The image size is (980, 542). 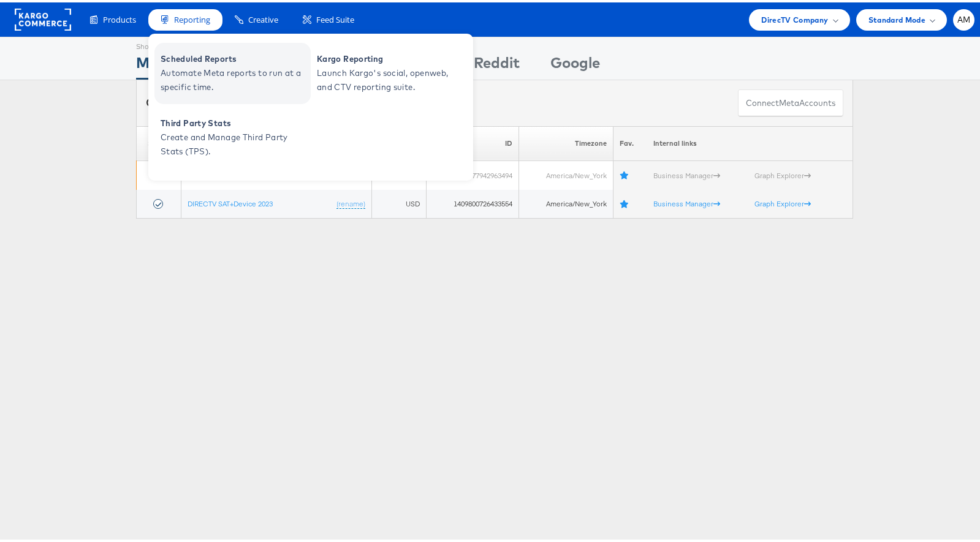 What do you see at coordinates (391, 78) in the screenshot?
I see `span: Launch Kargo's social, openweb, and CTV reporting suite.` at bounding box center [391, 78].